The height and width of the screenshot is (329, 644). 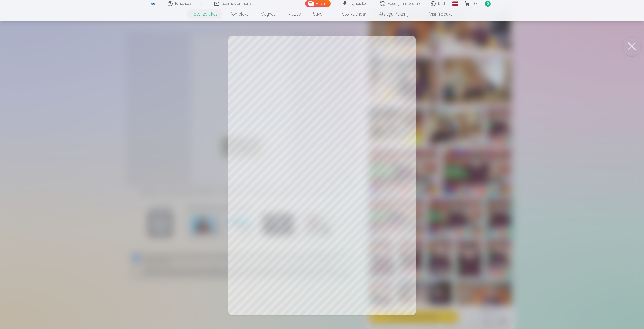 What do you see at coordinates (353, 14) in the screenshot?
I see `a: Foto kalendāri` at bounding box center [353, 14].